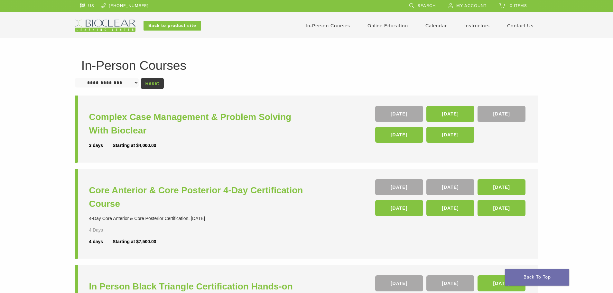 The width and height of the screenshot is (613, 293). I want to click on a: Calendar, so click(436, 26).